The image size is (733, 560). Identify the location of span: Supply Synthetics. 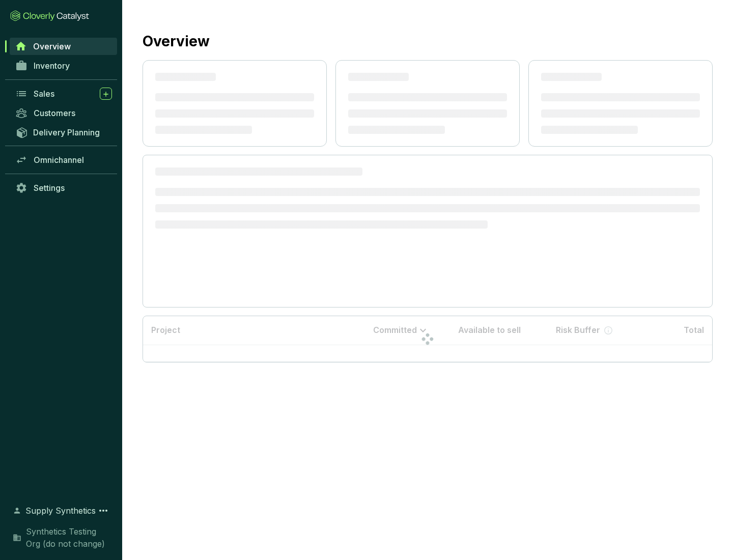
(60, 510).